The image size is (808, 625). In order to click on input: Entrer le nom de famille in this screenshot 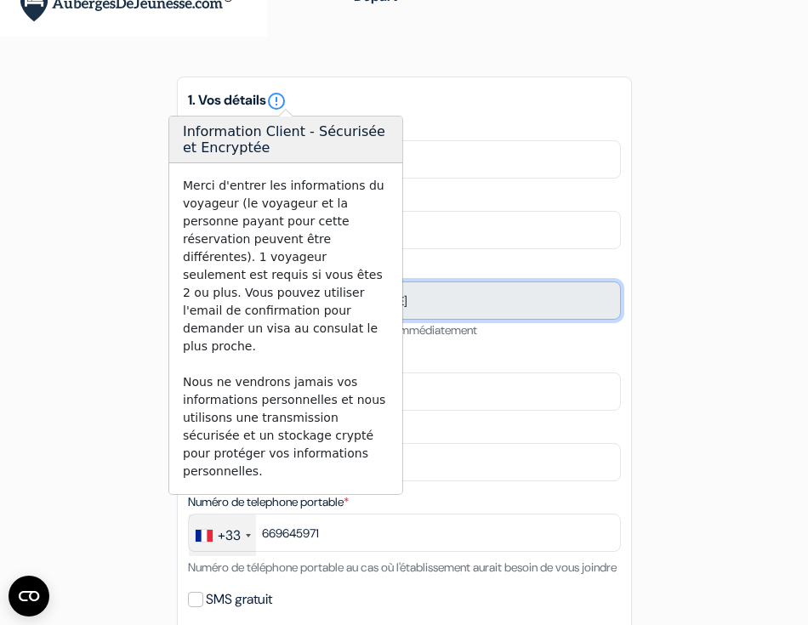, I will do `click(404, 230)`.